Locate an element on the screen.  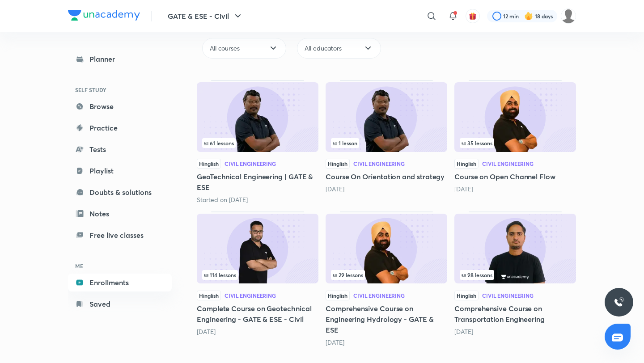
span: All educators is located at coordinates (323, 48).